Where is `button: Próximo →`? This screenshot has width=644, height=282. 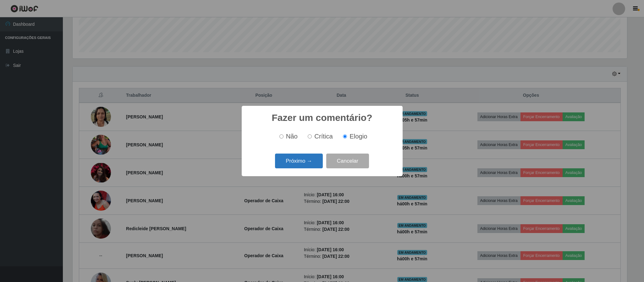
button: Próximo → is located at coordinates (299, 161).